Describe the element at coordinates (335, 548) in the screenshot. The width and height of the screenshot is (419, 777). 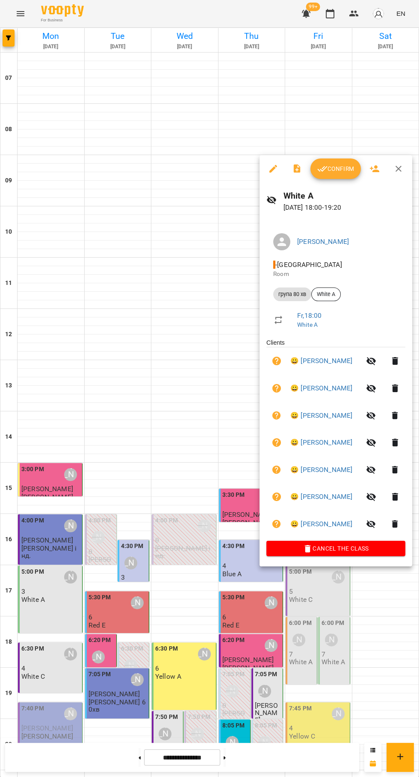
I see `span: Cancel the class` at that location.